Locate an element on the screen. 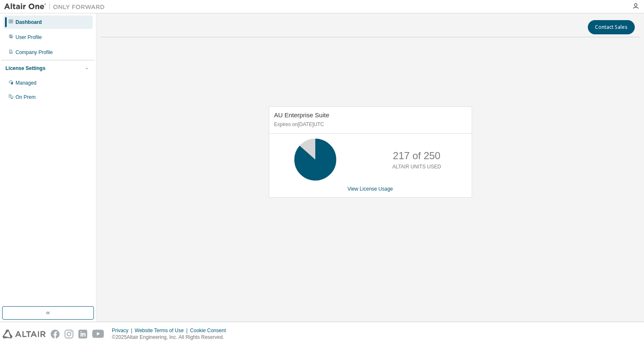 This screenshot has width=644, height=346. div: Company Profile is located at coordinates (34, 53).